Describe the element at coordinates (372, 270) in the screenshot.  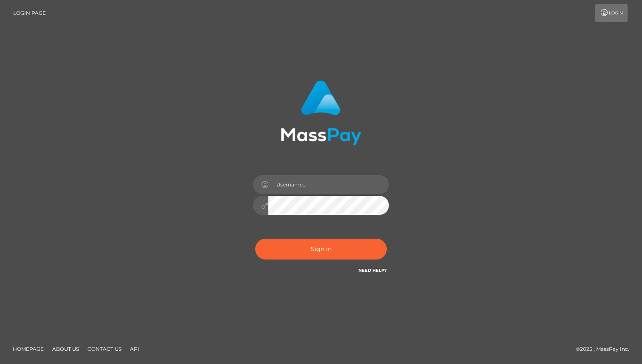
I see `a: Need Help?` at that location.